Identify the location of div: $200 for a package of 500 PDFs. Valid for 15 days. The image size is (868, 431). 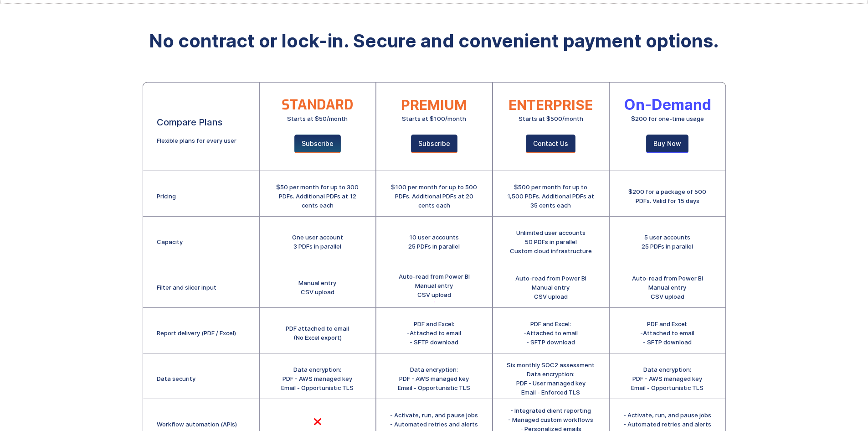
(668, 196).